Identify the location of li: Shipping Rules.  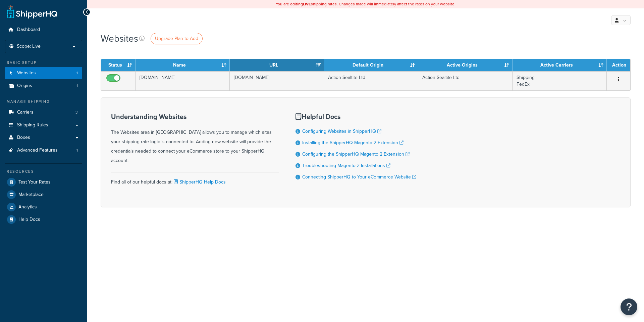
(43, 125).